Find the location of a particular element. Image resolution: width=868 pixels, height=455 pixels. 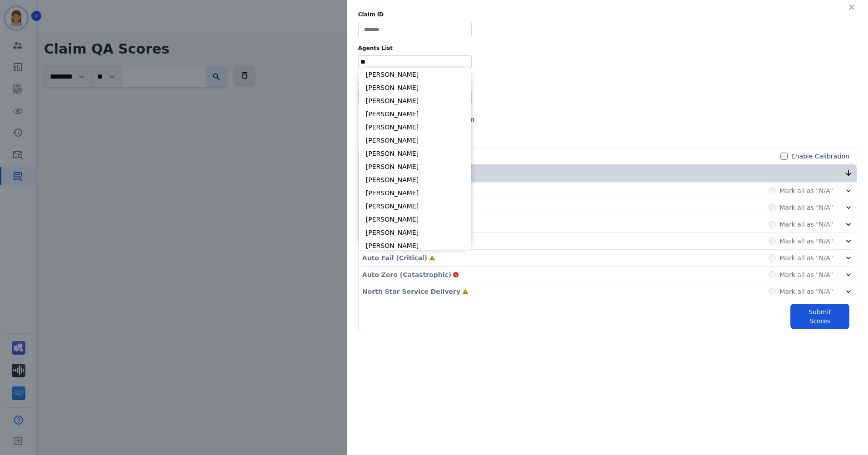

div: Evaluation Date: is located at coordinates (608, 119).